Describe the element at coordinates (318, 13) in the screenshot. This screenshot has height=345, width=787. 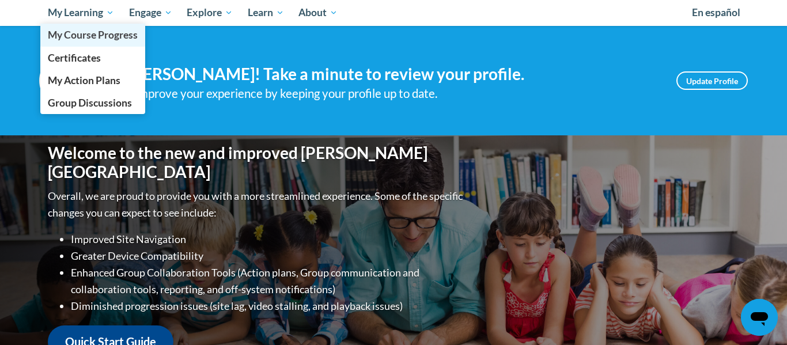
I see `span: About` at that location.